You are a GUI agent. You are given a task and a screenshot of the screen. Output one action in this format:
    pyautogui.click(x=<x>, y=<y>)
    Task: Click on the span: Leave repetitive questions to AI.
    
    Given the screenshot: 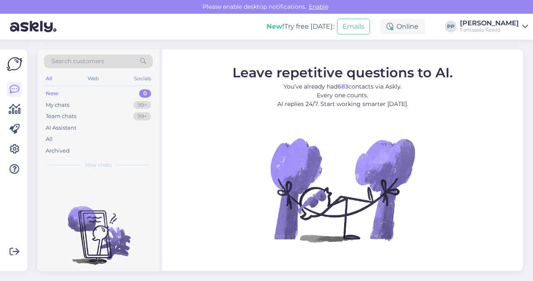 What is the action you would take?
    pyautogui.click(x=342, y=72)
    